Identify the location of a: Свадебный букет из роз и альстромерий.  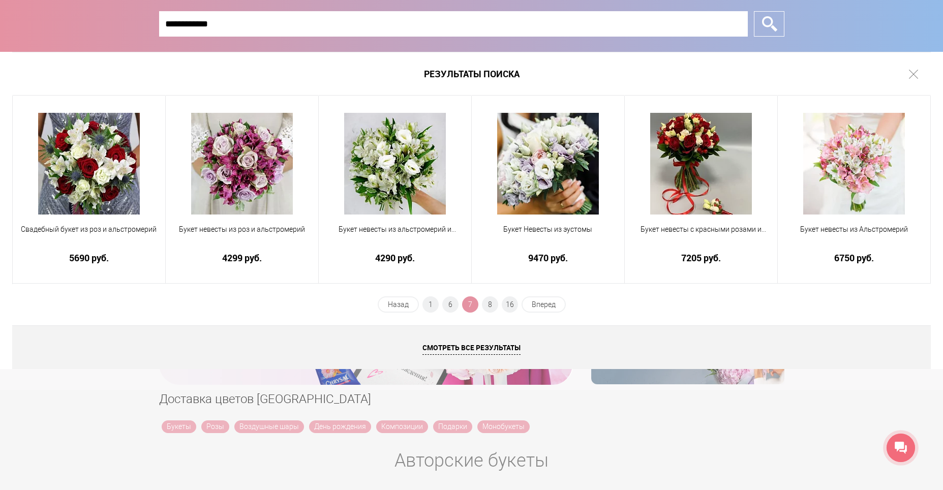
(89, 235).